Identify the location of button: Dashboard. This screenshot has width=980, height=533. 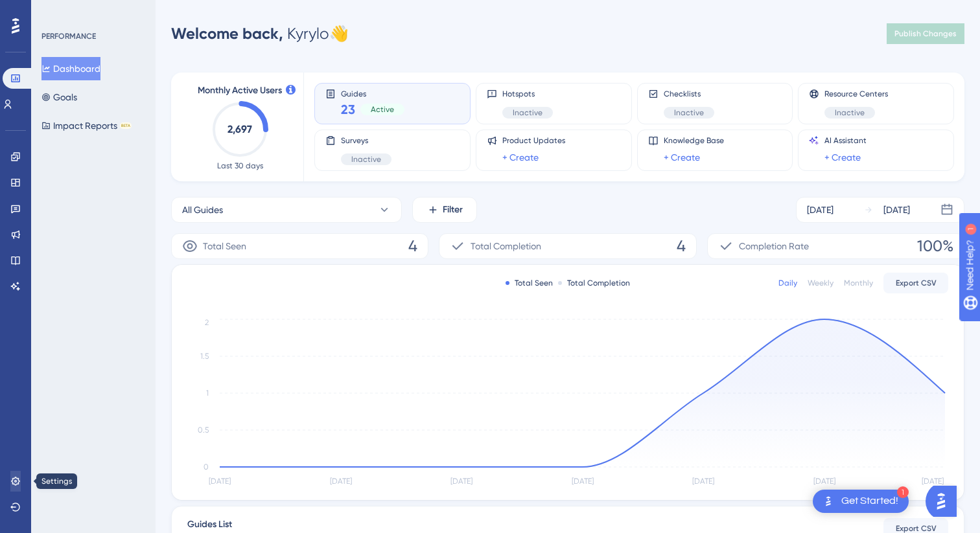
(71, 69).